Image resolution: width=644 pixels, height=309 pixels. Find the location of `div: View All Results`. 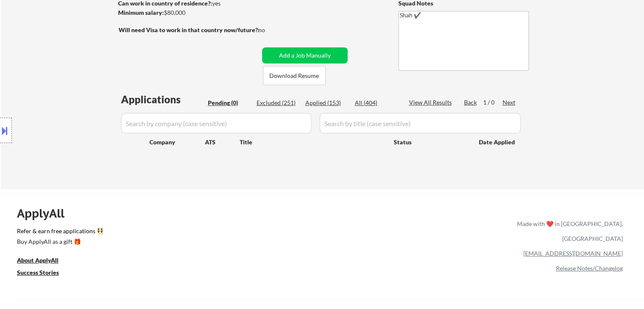

div: View All Results is located at coordinates (431, 102).